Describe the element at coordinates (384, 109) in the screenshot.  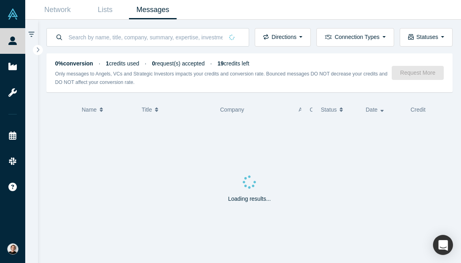
I see `button: Date` at that location.